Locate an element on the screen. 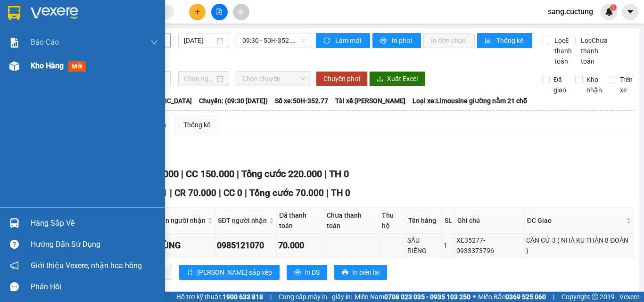  span: Cung cấp máy in - giấy in: is located at coordinates (315, 297).